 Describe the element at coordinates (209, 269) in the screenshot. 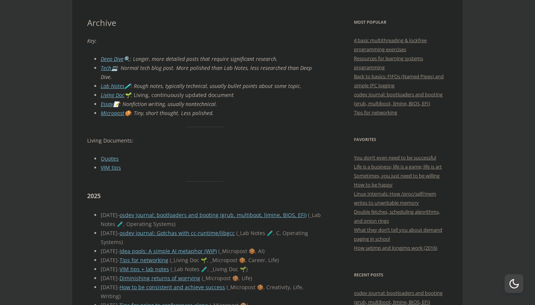

I see `span: _Lab Notes 🧪, _Living Doc 🌱` at that location.